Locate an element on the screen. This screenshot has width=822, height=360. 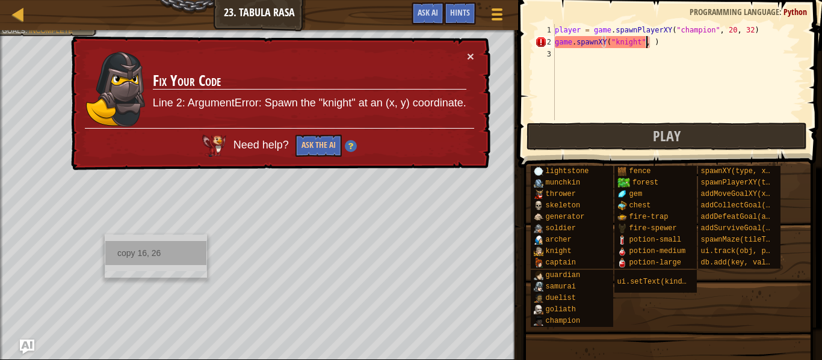
img: Hint is located at coordinates (351, 146).